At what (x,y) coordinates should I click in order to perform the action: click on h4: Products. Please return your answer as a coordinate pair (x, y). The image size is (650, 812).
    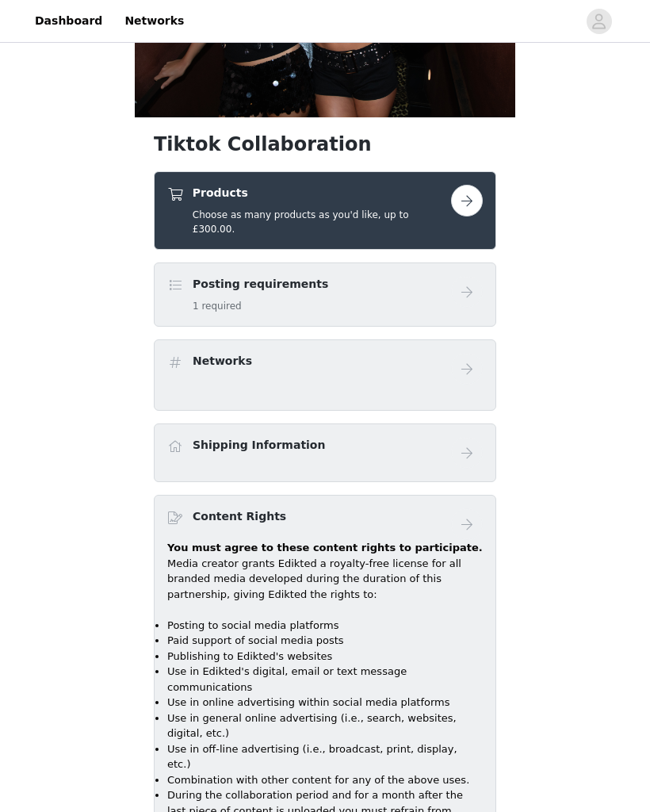
    Looking at the image, I should click on (322, 193).